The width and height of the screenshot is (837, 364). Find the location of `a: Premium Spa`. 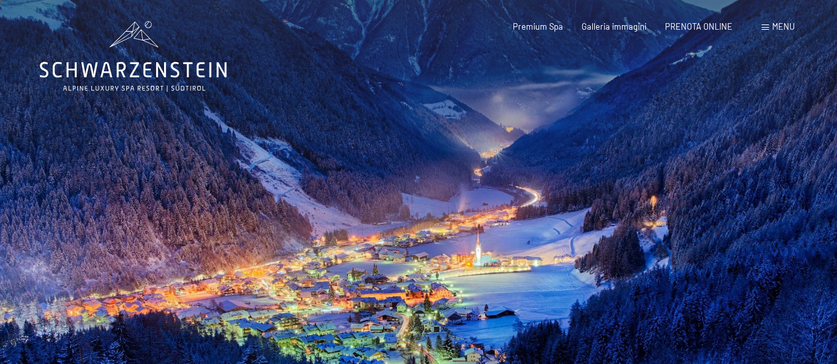

a: Premium Spa is located at coordinates (538, 26).